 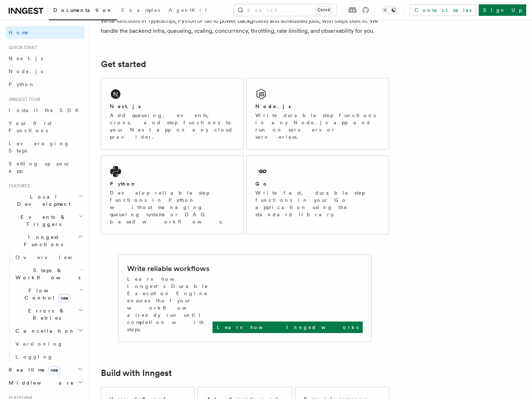 What do you see at coordinates (45, 307) in the screenshot?
I see `div: Inngest Functions` at bounding box center [45, 307].